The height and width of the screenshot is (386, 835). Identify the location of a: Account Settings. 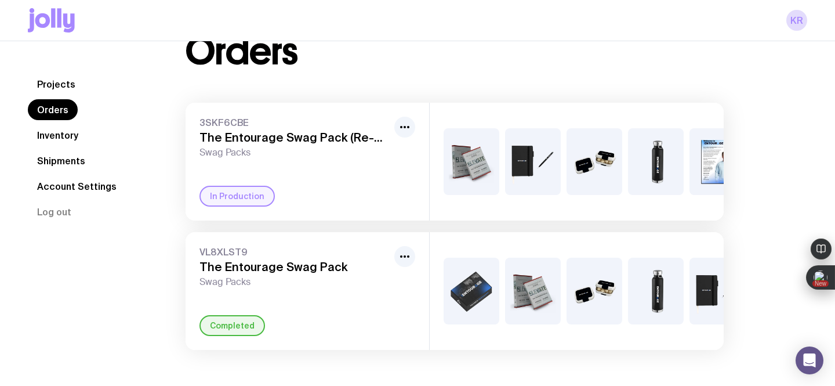
(77, 186).